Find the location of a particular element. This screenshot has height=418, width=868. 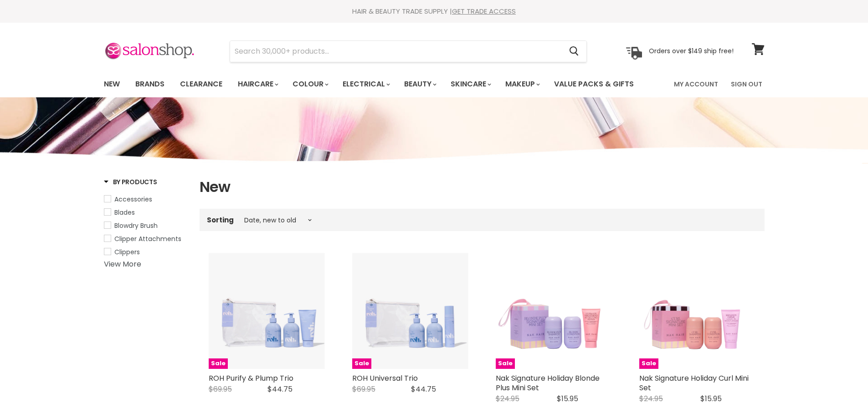

span: By Products is located at coordinates (130, 182).